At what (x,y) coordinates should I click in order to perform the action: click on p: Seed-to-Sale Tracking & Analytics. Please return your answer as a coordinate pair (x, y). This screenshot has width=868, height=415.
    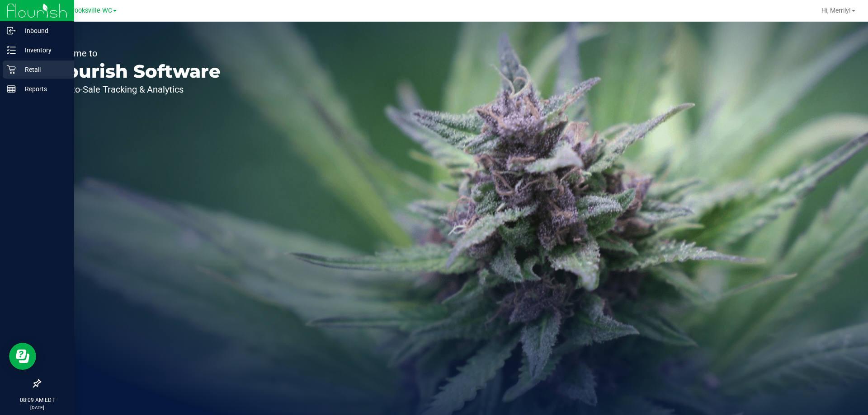
    Looking at the image, I should click on (135, 89).